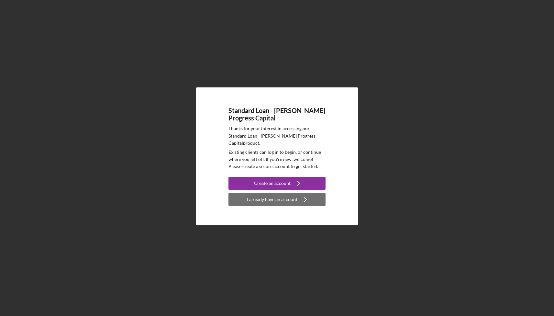 Image resolution: width=554 pixels, height=316 pixels. Describe the element at coordinates (277, 199) in the screenshot. I see `button: I already have an account` at that location.